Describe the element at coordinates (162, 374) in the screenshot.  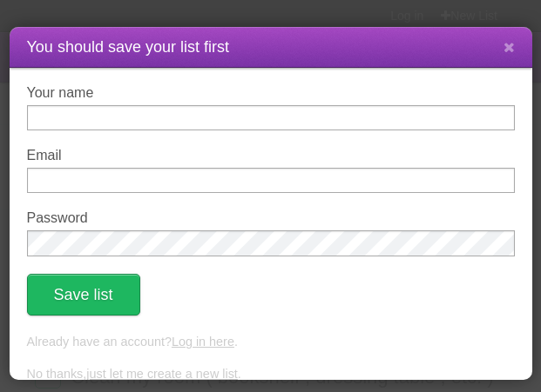
I see `a: just let me create a new list` at that location.